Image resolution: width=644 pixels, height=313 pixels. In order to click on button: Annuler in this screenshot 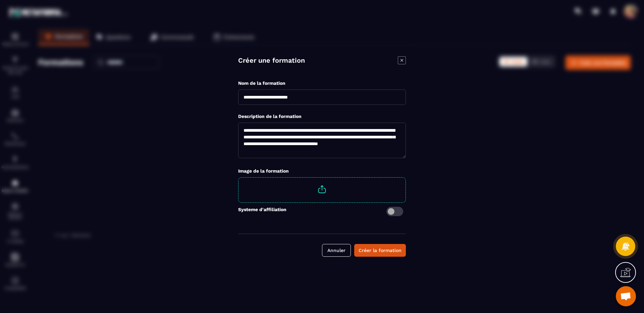, I will do `click(337, 250)`.